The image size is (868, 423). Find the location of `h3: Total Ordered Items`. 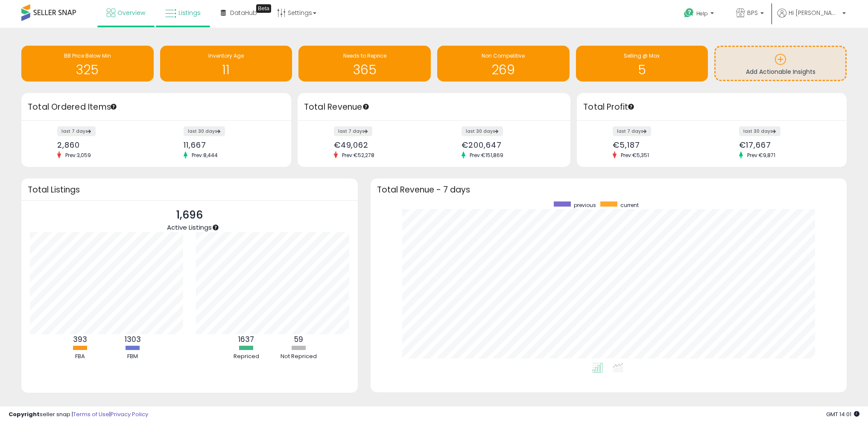

h3: Total Ordered Items is located at coordinates (156, 107).